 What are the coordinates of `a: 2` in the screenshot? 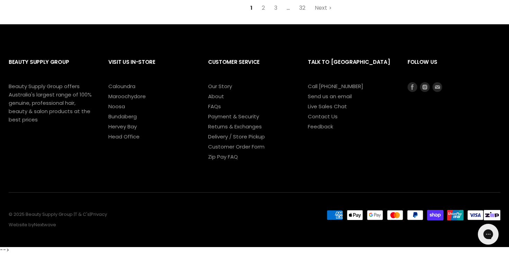 It's located at (263, 8).